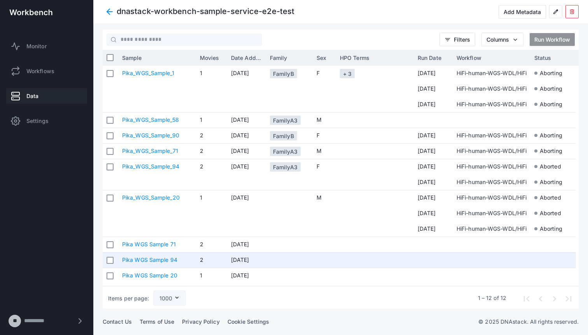  Describe the element at coordinates (568, 298) in the screenshot. I see `button: Last page` at that location.